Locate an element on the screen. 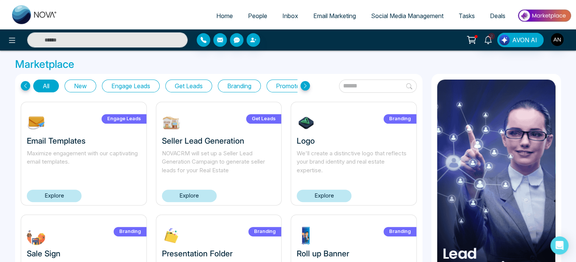 The height and width of the screenshot is (262, 576). div: Open Intercom Messenger is located at coordinates (559, 246).